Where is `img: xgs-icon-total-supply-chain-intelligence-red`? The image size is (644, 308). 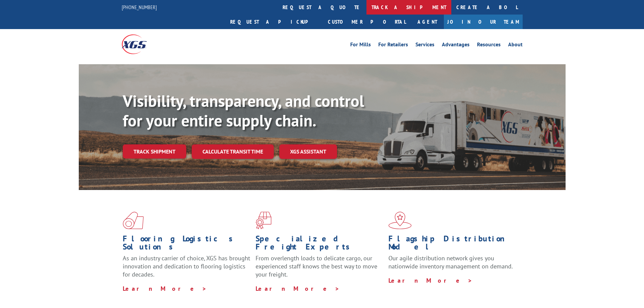 img: xgs-icon-total-supply-chain-intelligence-red is located at coordinates (133, 220).